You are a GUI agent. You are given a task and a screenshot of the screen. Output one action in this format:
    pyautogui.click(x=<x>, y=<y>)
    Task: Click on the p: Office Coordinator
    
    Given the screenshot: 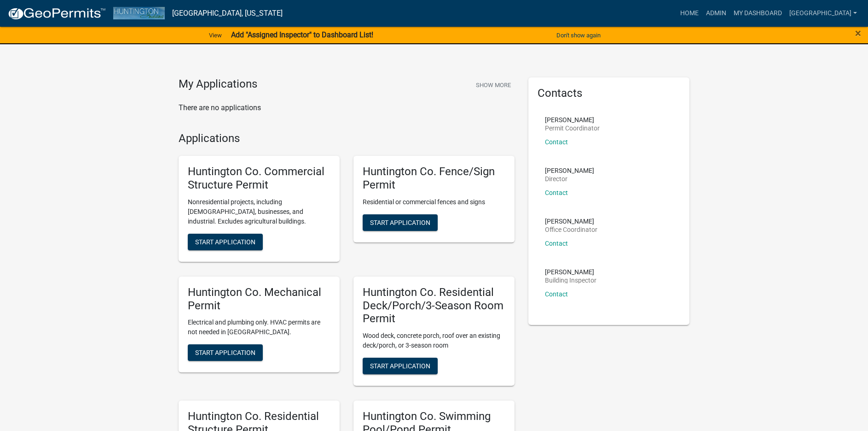 What is the action you would take?
    pyautogui.click(x=572, y=230)
    